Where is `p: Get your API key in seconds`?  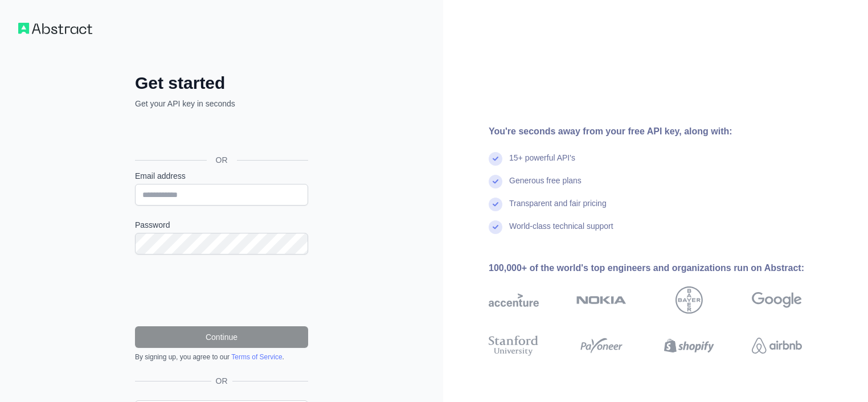 p: Get your API key in seconds is located at coordinates (221, 104).